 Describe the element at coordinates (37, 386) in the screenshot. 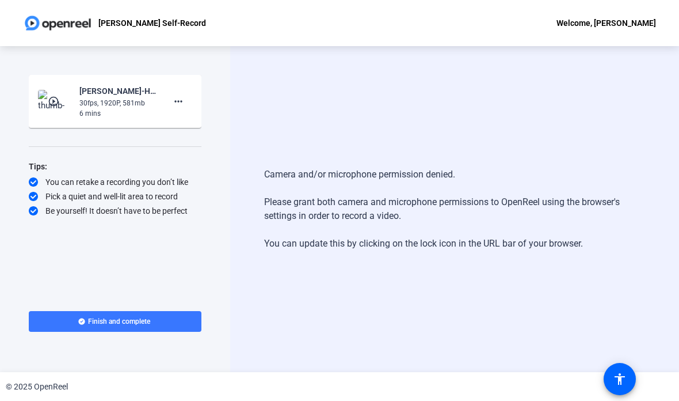

I see `div: © 2025 OpenReel` at that location.